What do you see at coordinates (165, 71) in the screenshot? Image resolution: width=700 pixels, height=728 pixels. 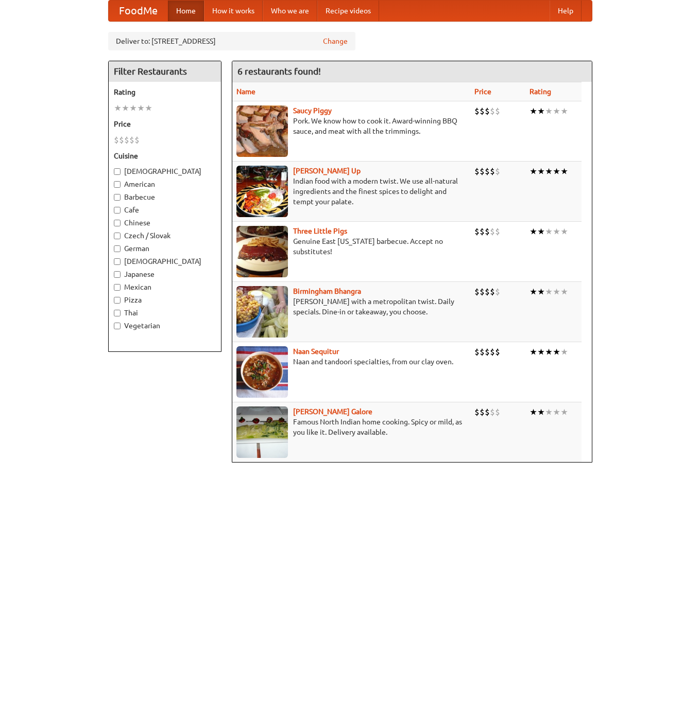 I see `h4: Filter Restaurants` at bounding box center [165, 71].